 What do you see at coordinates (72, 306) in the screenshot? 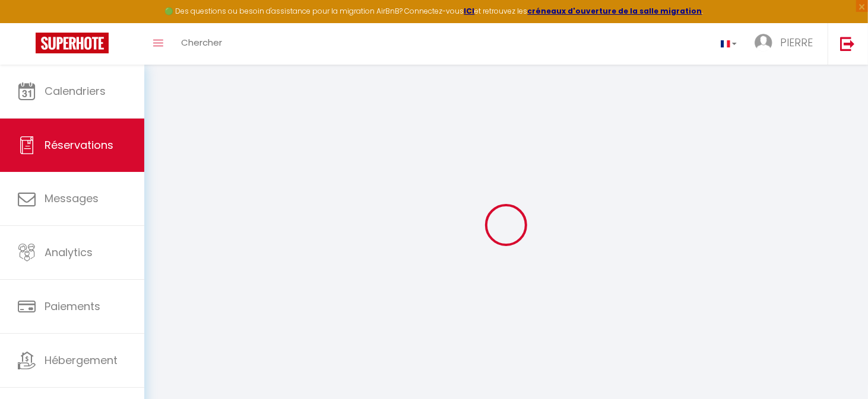
I see `span: Paiements` at bounding box center [72, 306].